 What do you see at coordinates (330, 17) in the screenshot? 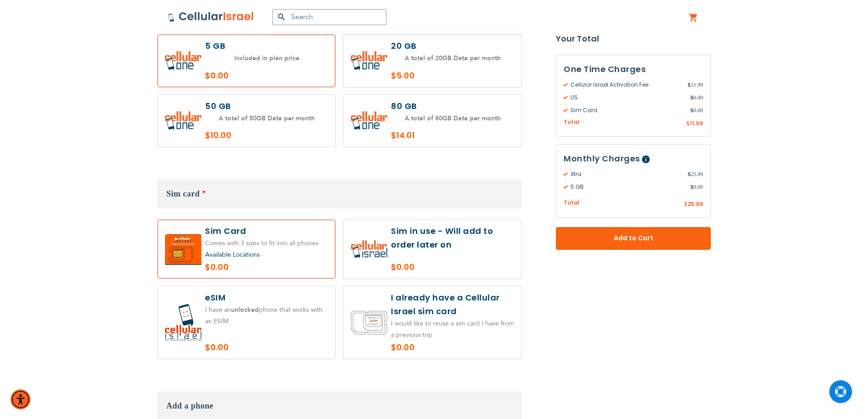
I see `input: Search` at bounding box center [330, 17].